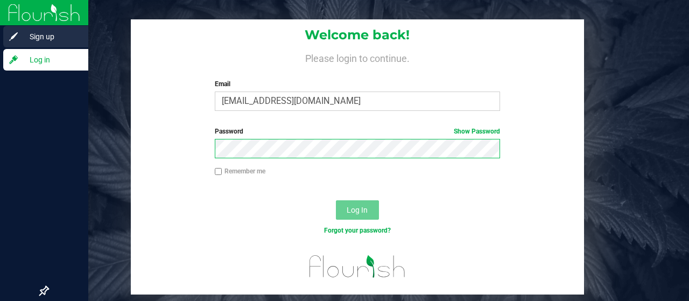 Image resolution: width=689 pixels, height=301 pixels. Describe the element at coordinates (51, 60) in the screenshot. I see `span: Log in` at that location.